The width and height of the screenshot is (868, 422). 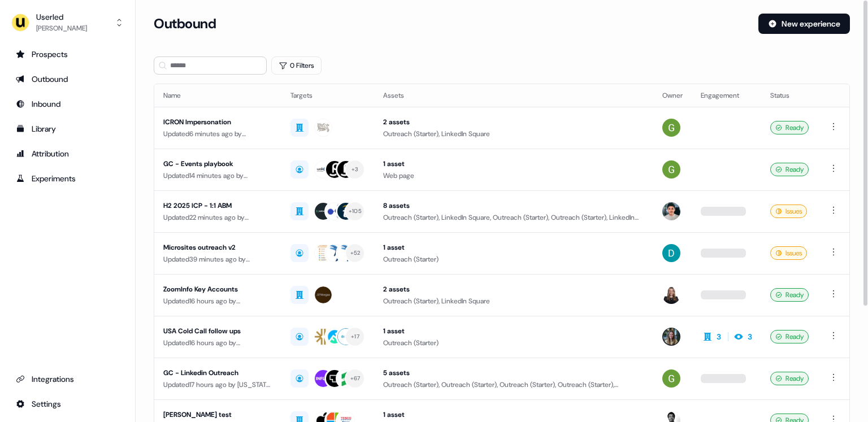 I want to click on a: Go to templates, so click(x=67, y=129).